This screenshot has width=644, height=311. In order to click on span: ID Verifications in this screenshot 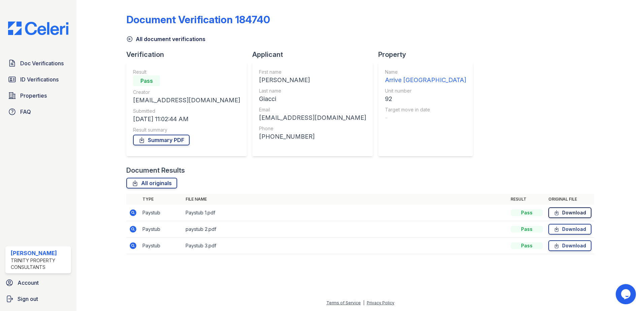, I will do `click(39, 80)`.